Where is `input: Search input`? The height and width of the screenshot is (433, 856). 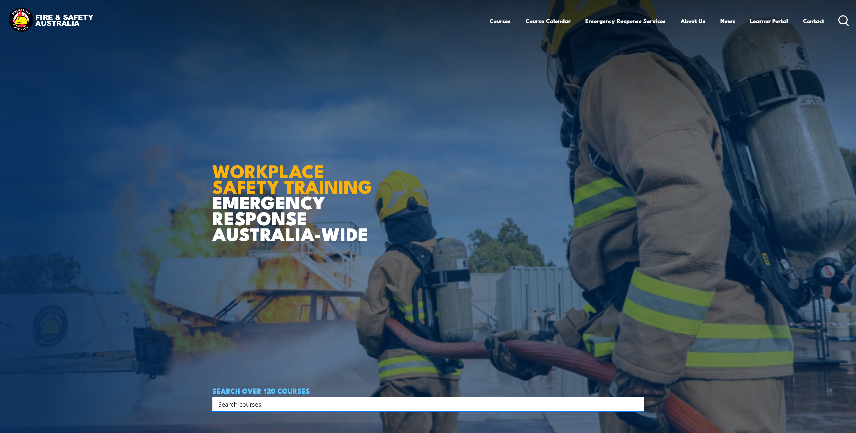
input: Search input is located at coordinates (424, 404).